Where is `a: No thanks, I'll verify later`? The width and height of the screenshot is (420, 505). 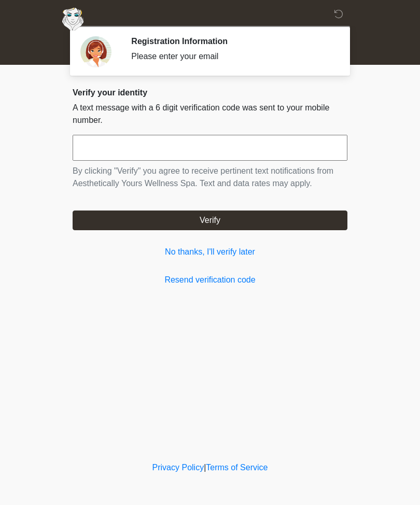 a: No thanks, I'll verify later is located at coordinates (210, 252).